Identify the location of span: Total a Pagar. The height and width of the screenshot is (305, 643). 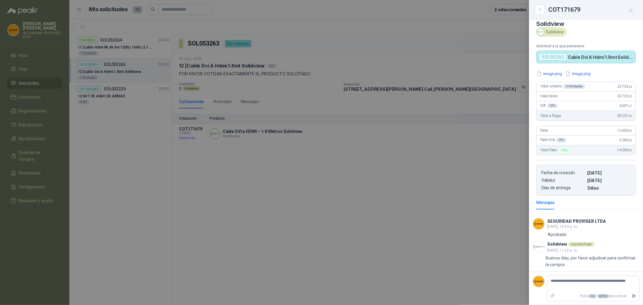
(551, 116).